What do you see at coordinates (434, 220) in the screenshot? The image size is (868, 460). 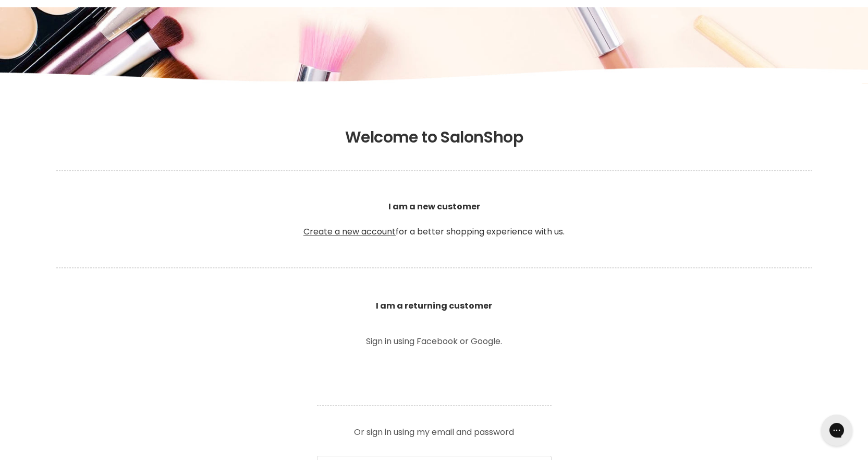 I see `p: for a better shopping experience with us.` at bounding box center [434, 220].